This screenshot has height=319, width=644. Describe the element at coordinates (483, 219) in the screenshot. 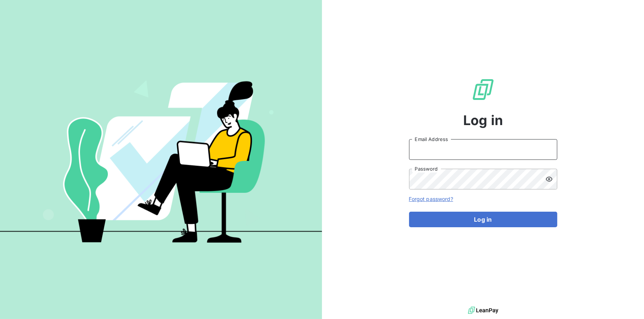

I see `button: Log in` at that location.